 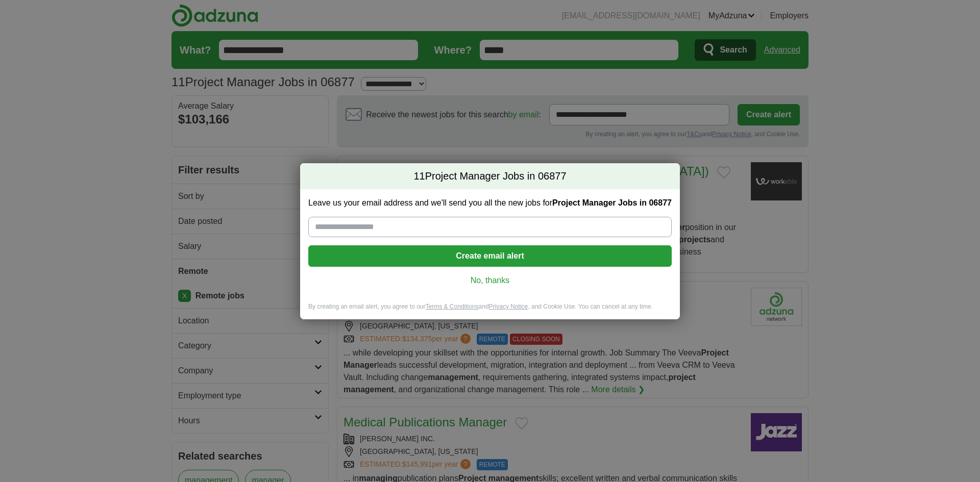 I want to click on a: No, thanks, so click(x=490, y=280).